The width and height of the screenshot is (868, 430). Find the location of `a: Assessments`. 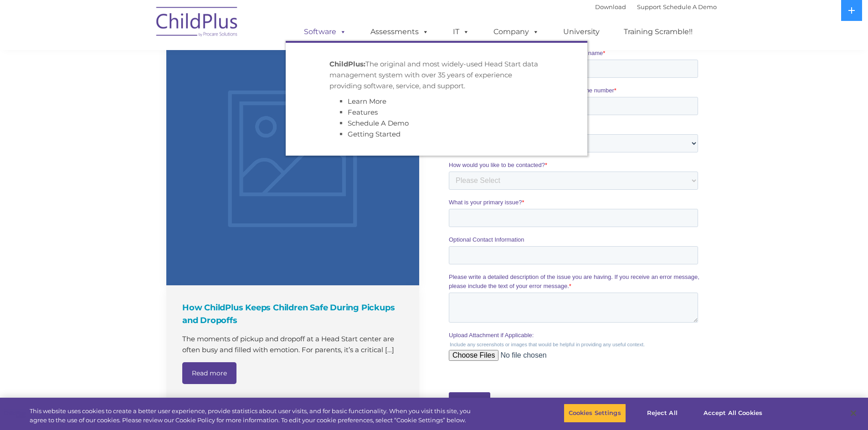

a: Assessments is located at coordinates (400, 32).